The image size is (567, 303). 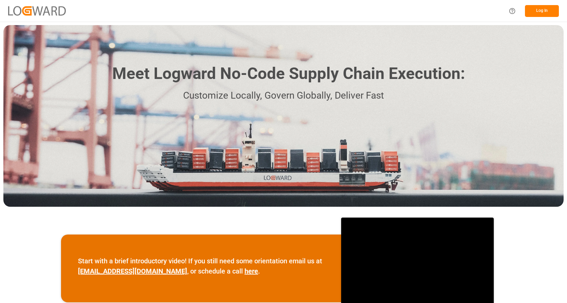 I want to click on button: Log In, so click(x=542, y=11).